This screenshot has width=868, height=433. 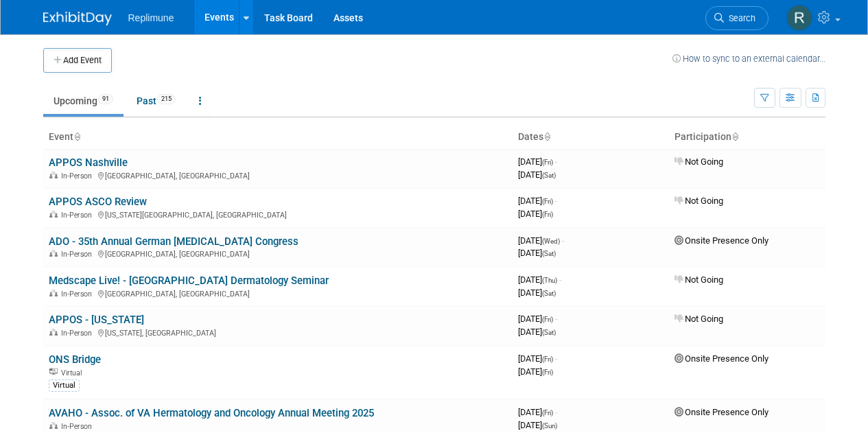 I want to click on span: (Thu), so click(x=550, y=280).